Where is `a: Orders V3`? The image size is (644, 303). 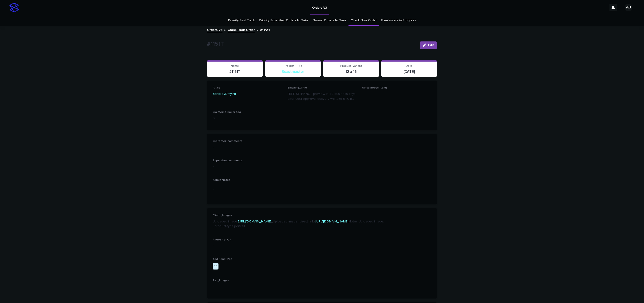
a: Orders V3 is located at coordinates (215, 29).